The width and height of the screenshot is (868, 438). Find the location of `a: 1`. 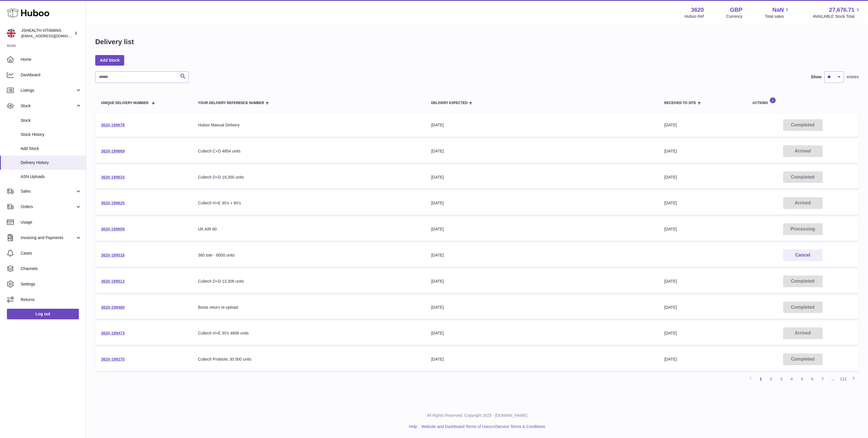

a: 1 is located at coordinates (761, 379).